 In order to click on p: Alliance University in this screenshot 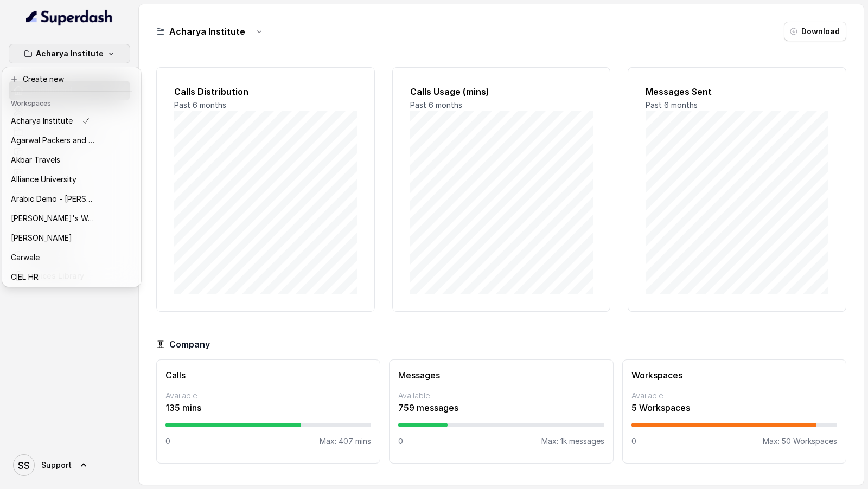, I will do `click(43, 180)`.